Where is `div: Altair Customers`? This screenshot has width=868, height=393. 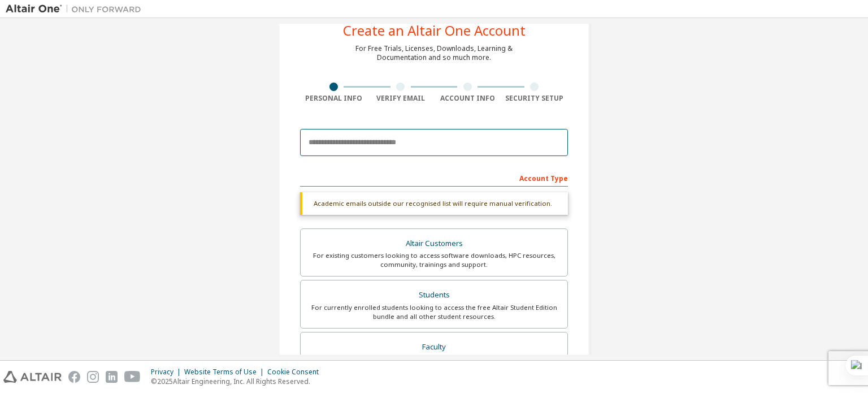 div: Altair Customers is located at coordinates (434, 244).